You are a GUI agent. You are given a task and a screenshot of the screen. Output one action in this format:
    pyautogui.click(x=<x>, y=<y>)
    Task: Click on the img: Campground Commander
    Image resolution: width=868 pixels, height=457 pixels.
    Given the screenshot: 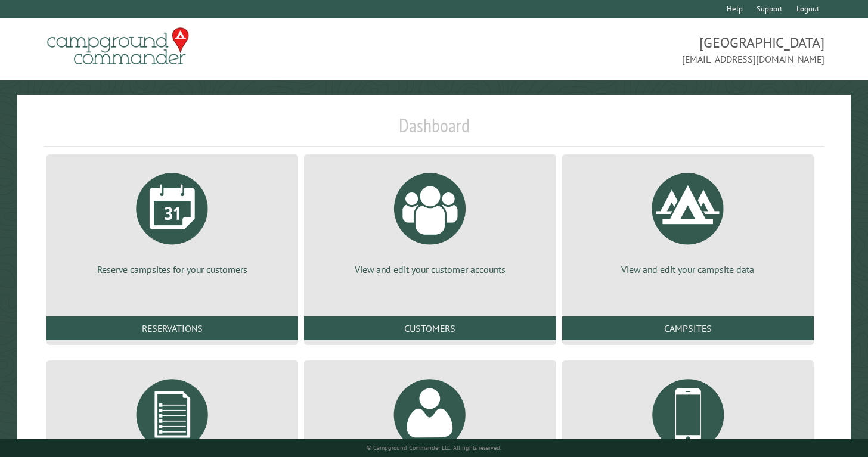 What is the action you would take?
    pyautogui.click(x=118, y=46)
    